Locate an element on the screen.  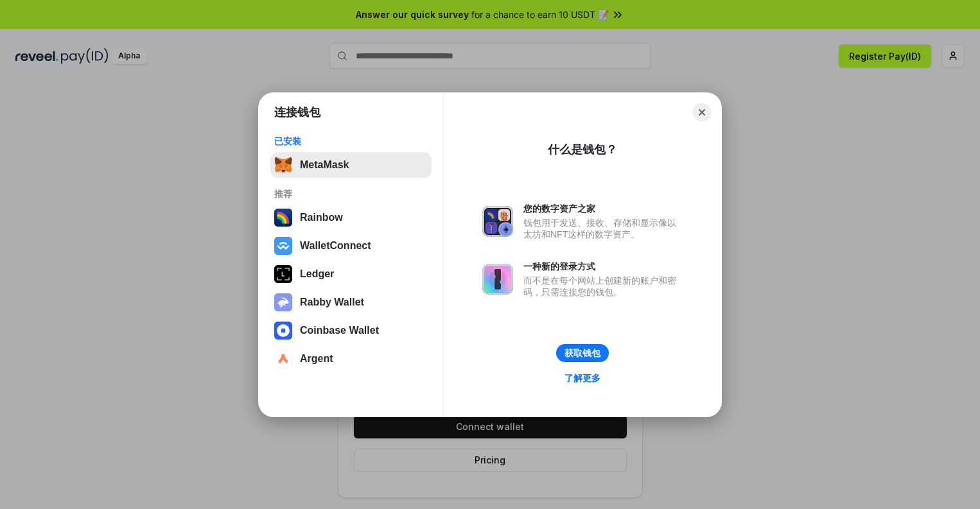
img: svg+xml,%3Csvg%20fill%3D%22none%22%20height%3D%2233%22%20viewBox%3D%220%200%2035%2033%22%20width%... is located at coordinates (283, 165).